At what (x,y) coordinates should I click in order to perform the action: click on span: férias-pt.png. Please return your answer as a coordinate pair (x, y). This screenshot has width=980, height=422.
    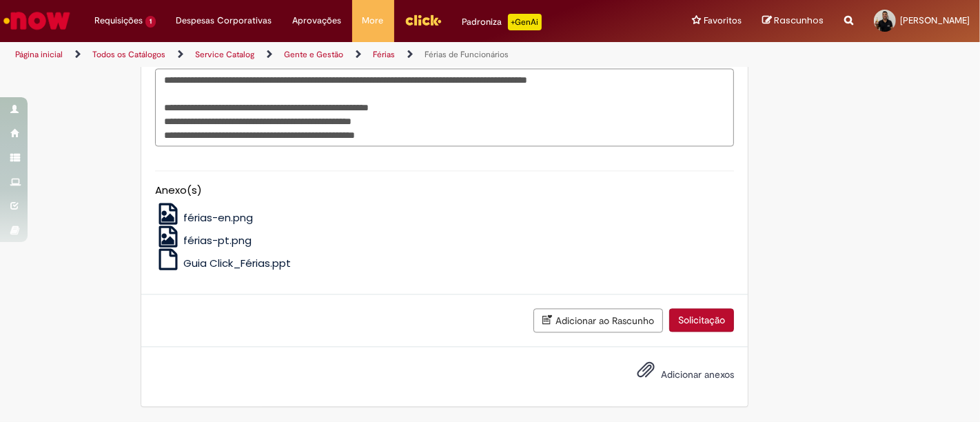
    Looking at the image, I should click on (217, 239).